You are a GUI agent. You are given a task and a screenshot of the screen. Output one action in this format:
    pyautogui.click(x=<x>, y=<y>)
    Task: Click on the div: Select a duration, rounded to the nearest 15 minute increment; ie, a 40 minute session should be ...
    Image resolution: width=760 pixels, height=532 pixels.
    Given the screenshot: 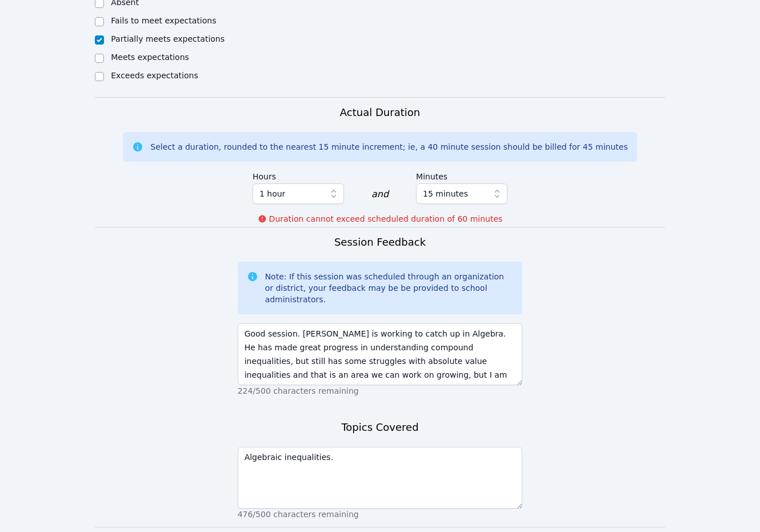 What is the action you would take?
    pyautogui.click(x=389, y=147)
    